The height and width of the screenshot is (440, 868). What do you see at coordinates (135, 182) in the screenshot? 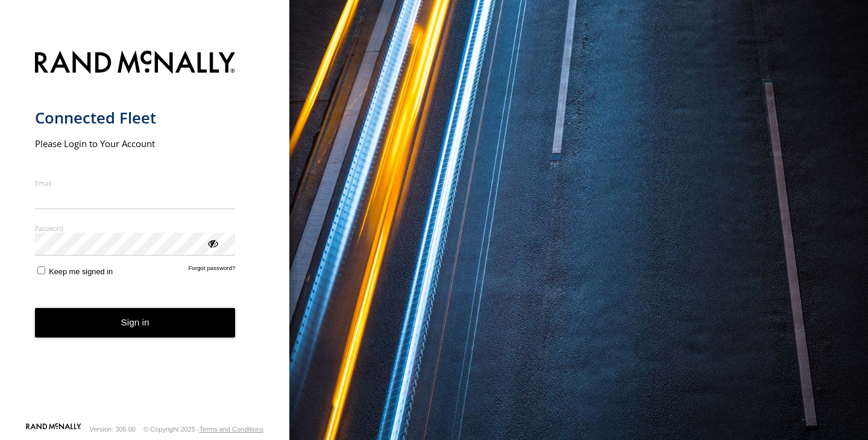
I see `label: Email` at bounding box center [135, 182].